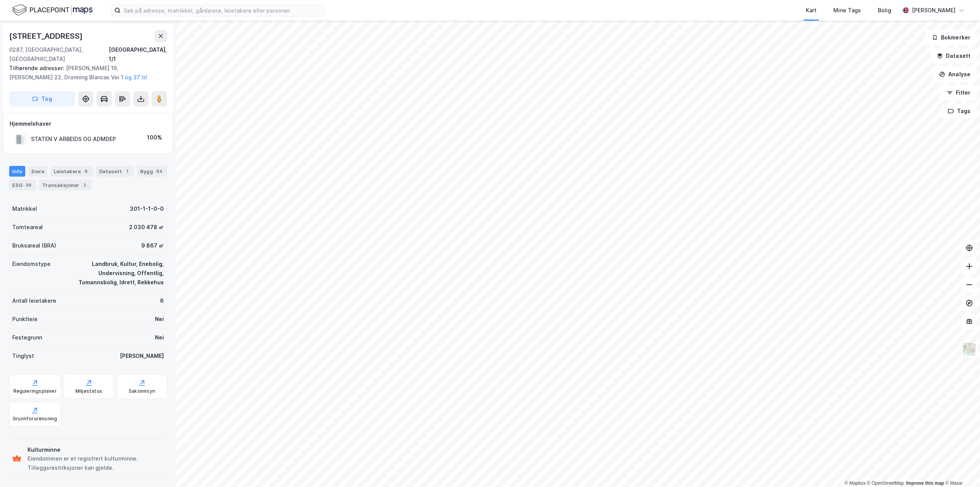  Describe the element at coordinates (88, 123) in the screenshot. I see `div: Hjemmelshaver` at that location.